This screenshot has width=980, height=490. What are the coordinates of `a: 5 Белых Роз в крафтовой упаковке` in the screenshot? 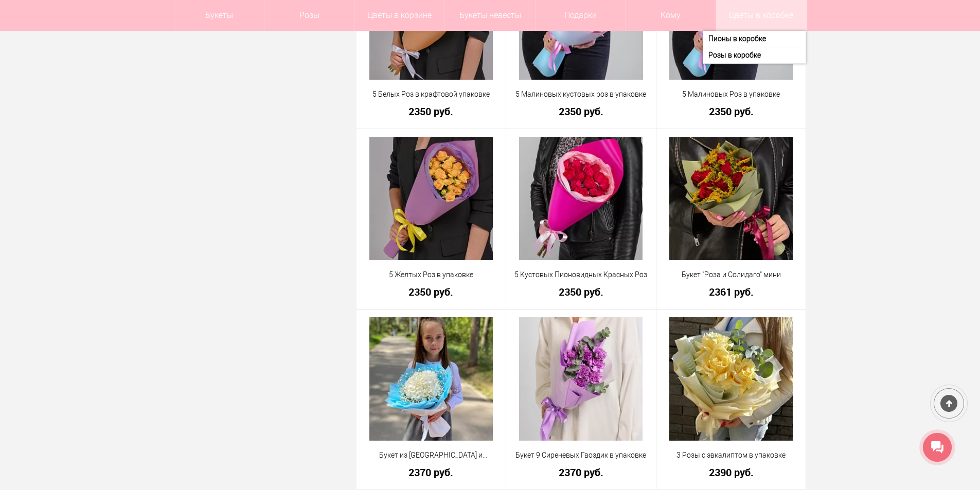 It's located at (431, 94).